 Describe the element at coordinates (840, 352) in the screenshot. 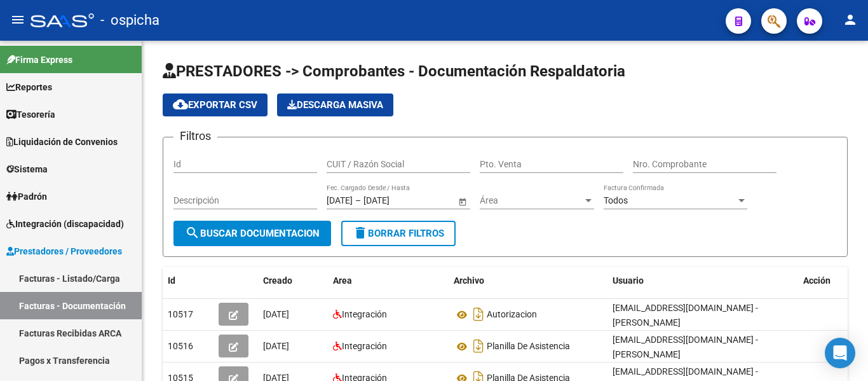

I see `div: Open Intercom Messenger` at that location.